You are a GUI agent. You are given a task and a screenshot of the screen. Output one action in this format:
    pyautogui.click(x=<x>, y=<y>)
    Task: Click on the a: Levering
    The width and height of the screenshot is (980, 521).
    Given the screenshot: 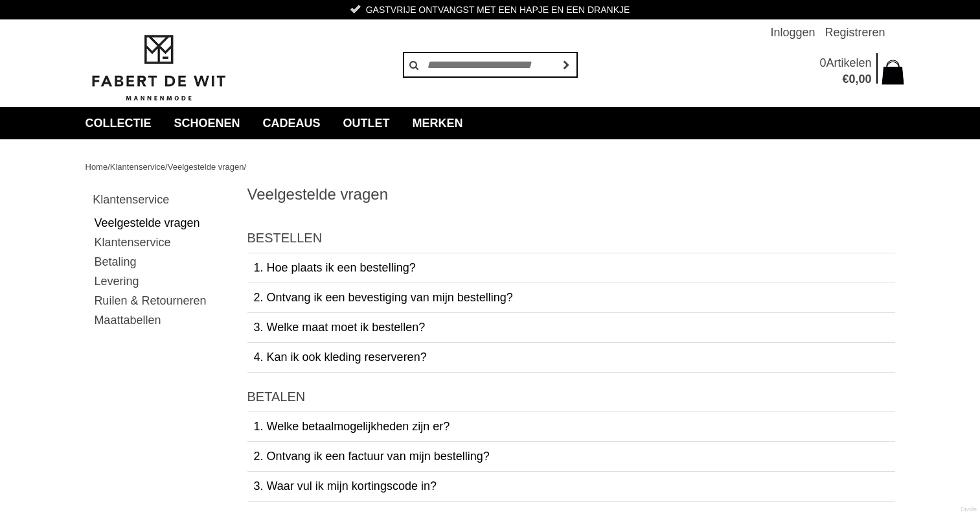 What is the action you would take?
    pyautogui.click(x=161, y=281)
    